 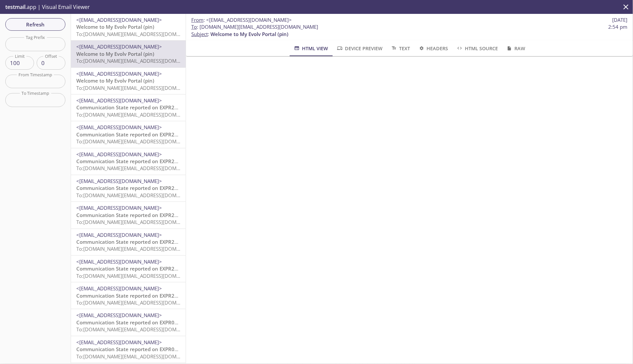 What do you see at coordinates (36, 24) in the screenshot?
I see `button: Refresh` at bounding box center [36, 24].